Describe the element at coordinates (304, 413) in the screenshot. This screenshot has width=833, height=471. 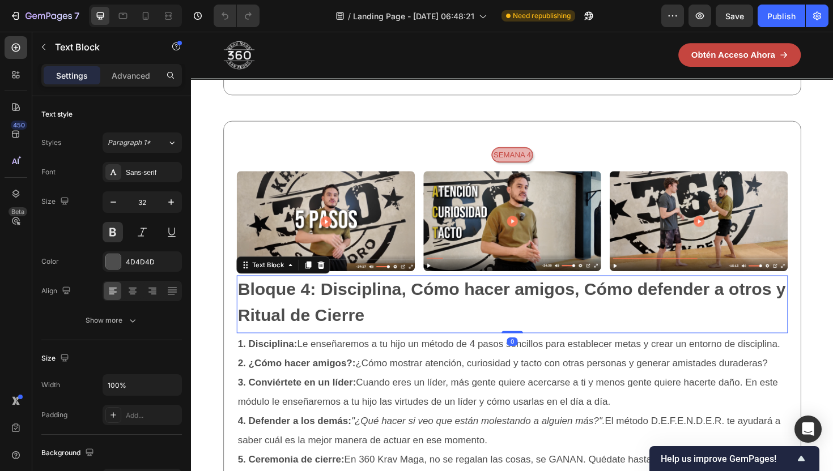
I see `i: "¿Qué hacer si veo que están molestando a alguien más?".` at that location.